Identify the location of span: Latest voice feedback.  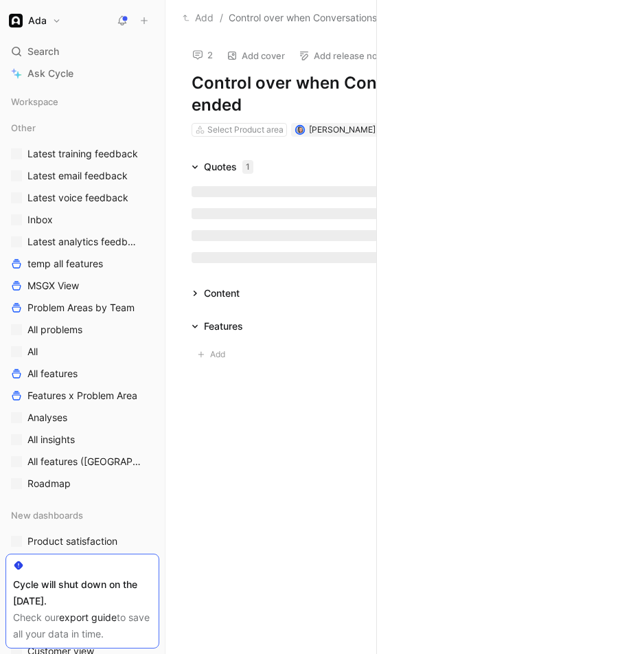
(78, 198).